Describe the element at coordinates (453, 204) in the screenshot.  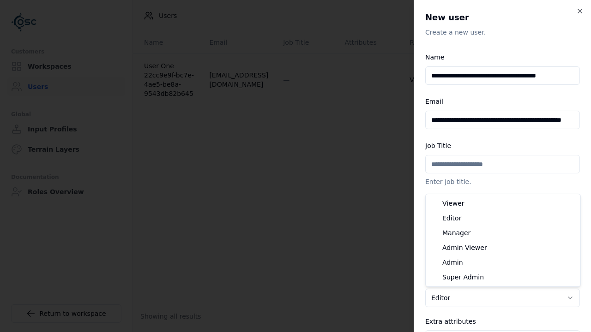
I see `span: Viewer` at that location.